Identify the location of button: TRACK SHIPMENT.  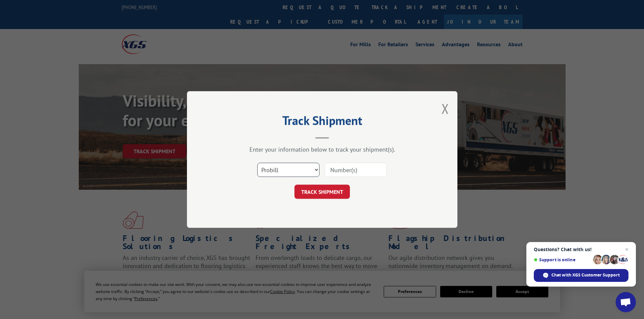
(322, 192).